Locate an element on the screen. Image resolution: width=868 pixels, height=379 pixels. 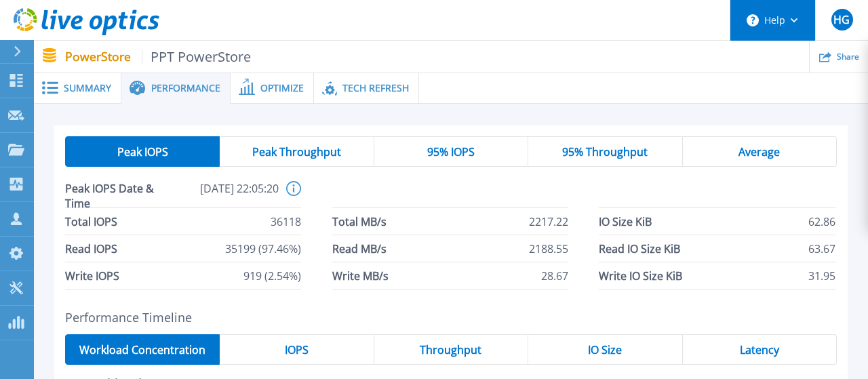
span: Performance is located at coordinates (186, 88).